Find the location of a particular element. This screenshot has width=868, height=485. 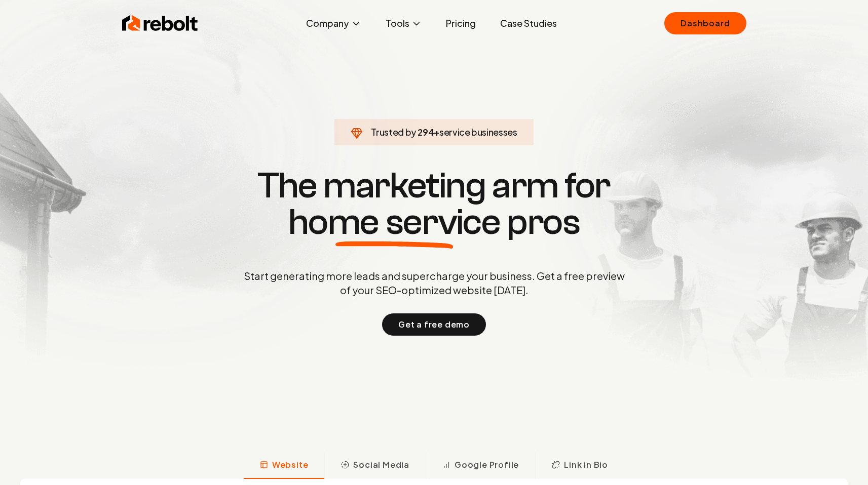

button: Tools is located at coordinates (403, 23).